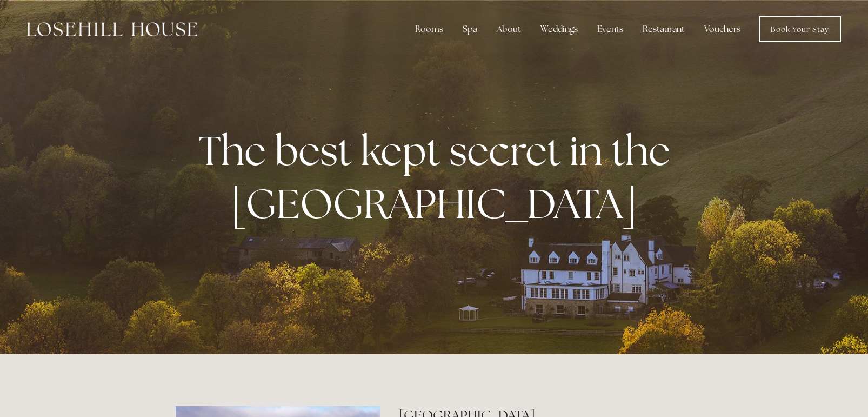  I want to click on div: Restaurant, so click(663, 29).